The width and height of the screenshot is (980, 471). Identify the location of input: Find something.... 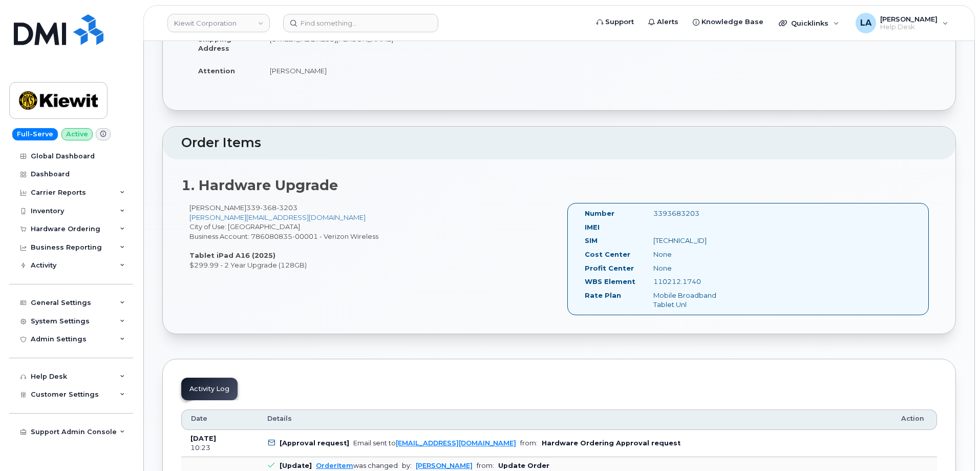
(360, 23).